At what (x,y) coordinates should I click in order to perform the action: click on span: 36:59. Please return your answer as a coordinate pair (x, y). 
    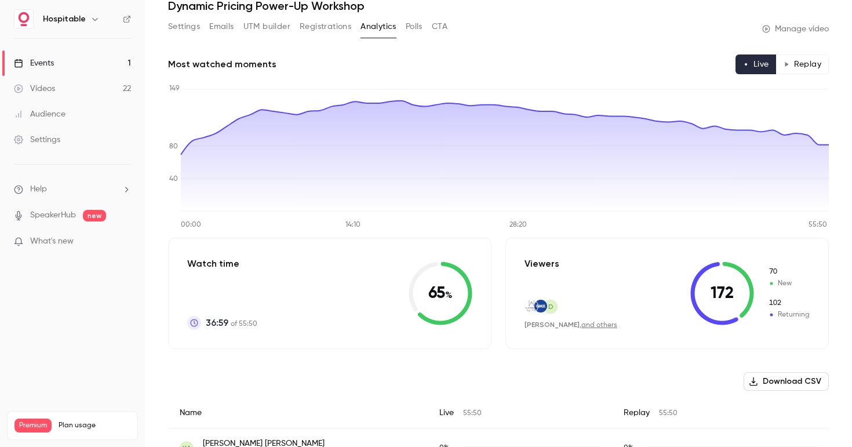
    Looking at the image, I should click on (217, 323).